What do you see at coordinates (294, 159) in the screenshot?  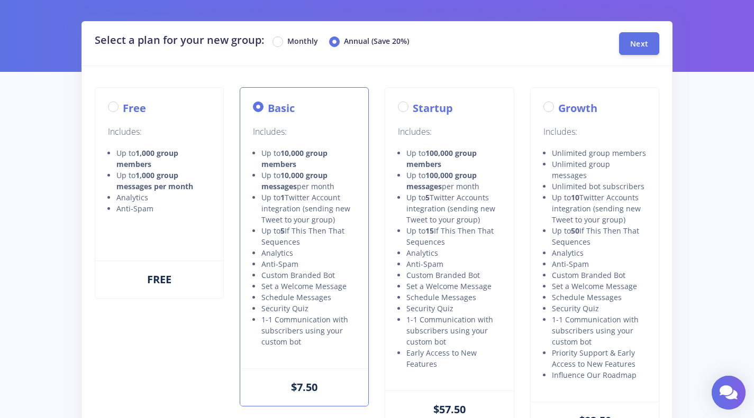 I see `strong: 10,000 group members` at bounding box center [294, 159].